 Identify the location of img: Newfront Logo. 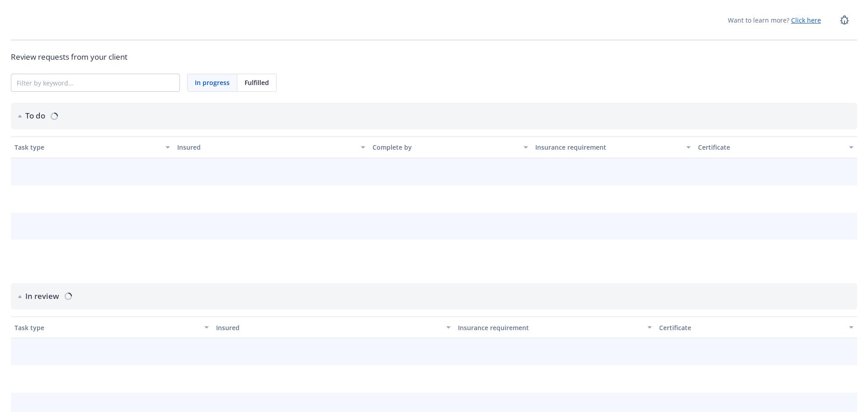
(57, 20).